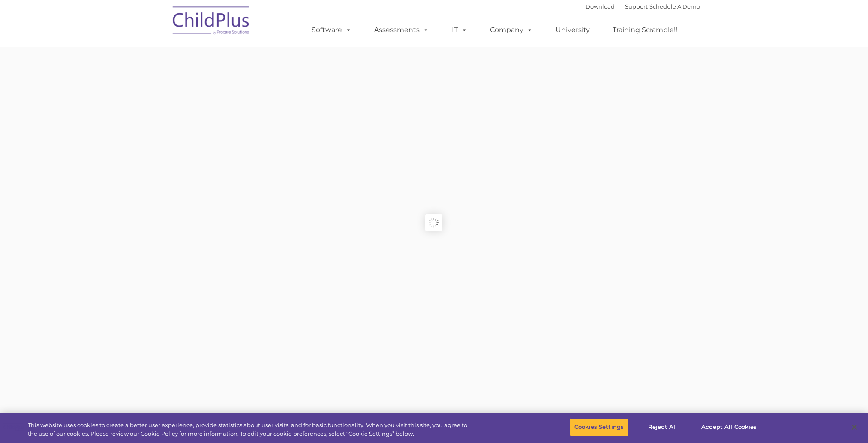 The height and width of the screenshot is (443, 868). Describe the element at coordinates (599, 428) in the screenshot. I see `button: Cookies Settings` at that location.